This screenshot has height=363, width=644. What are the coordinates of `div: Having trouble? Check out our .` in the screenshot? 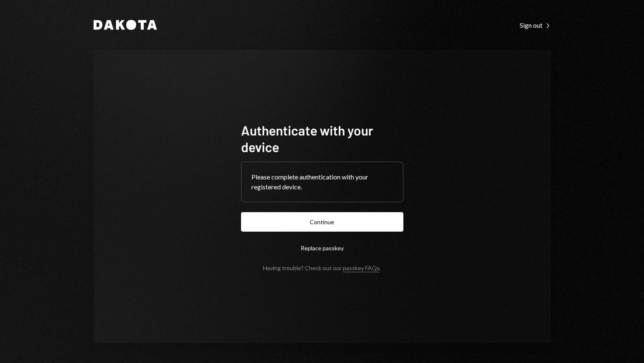 It's located at (322, 267).